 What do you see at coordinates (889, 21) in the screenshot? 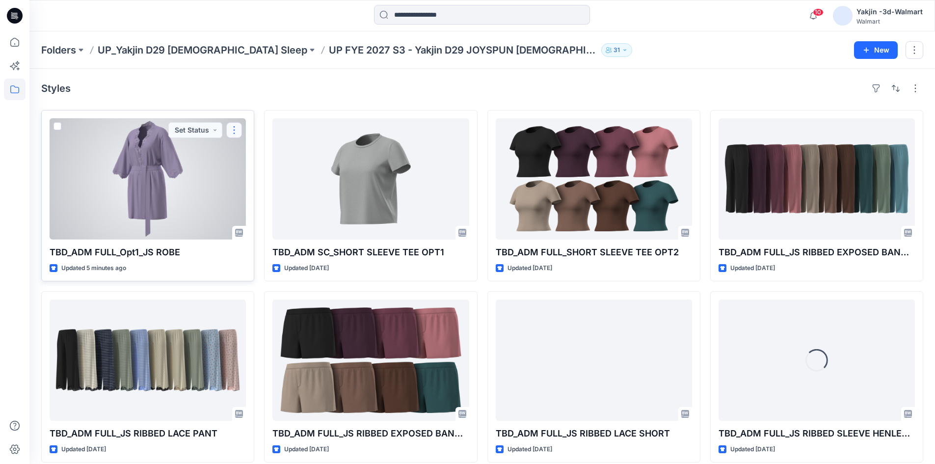
I see `div: Walmart` at bounding box center [889, 21].